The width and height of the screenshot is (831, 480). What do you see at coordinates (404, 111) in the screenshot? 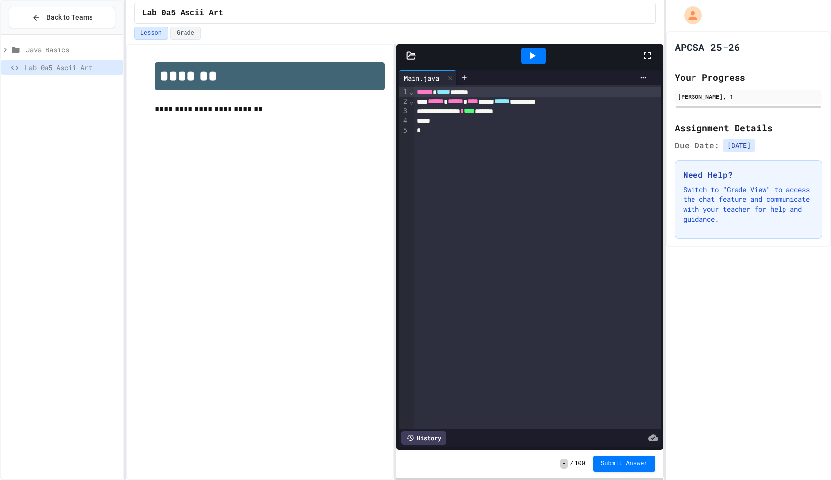
I see `div: 3` at bounding box center [404, 111].